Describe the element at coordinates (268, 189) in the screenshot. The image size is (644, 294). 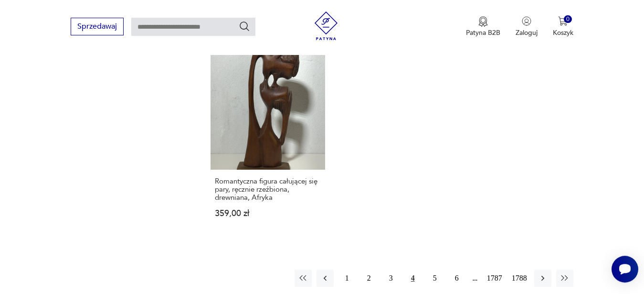
I see `h3: Romantyczna figura całującej się pary, ręcznie rzeźbiona, drewniana, Afryka` at that location.